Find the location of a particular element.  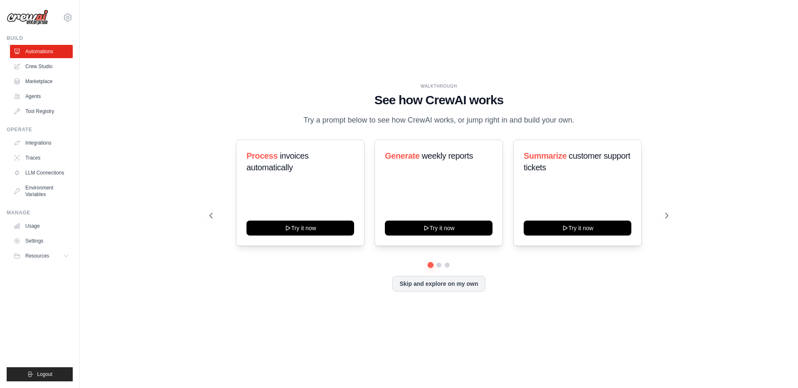

span: Resources is located at coordinates (37, 256).